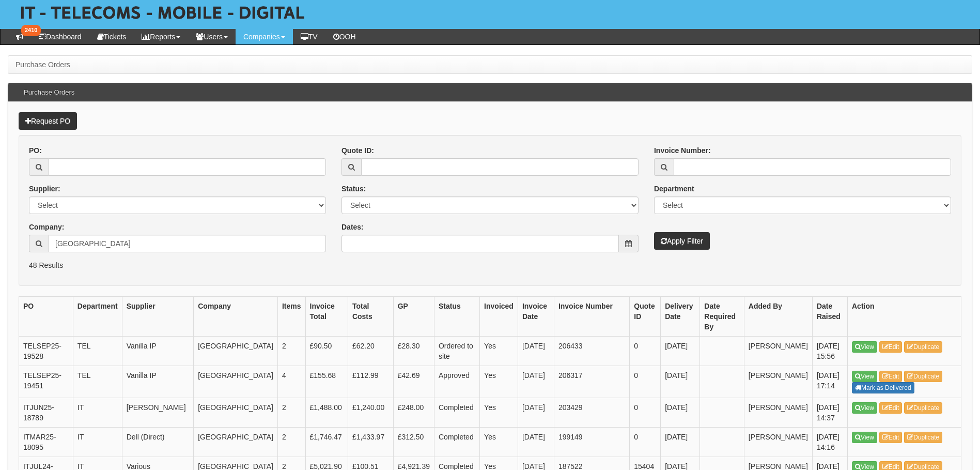  I want to click on th: Invoice Date, so click(535, 316).